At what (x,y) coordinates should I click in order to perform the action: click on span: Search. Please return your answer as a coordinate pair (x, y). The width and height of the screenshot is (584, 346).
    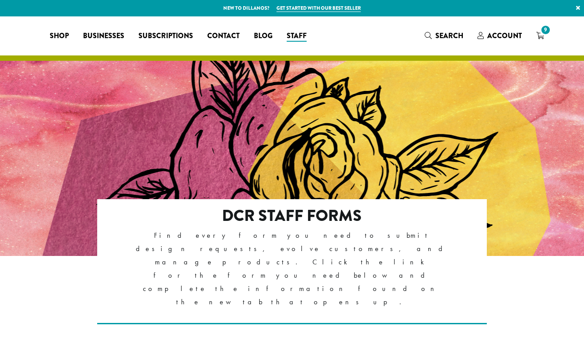
    Looking at the image, I should click on (449, 36).